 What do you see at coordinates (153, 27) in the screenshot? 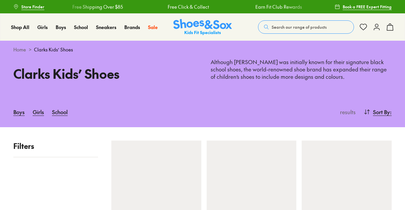
I see `span: Sale` at bounding box center [153, 27].